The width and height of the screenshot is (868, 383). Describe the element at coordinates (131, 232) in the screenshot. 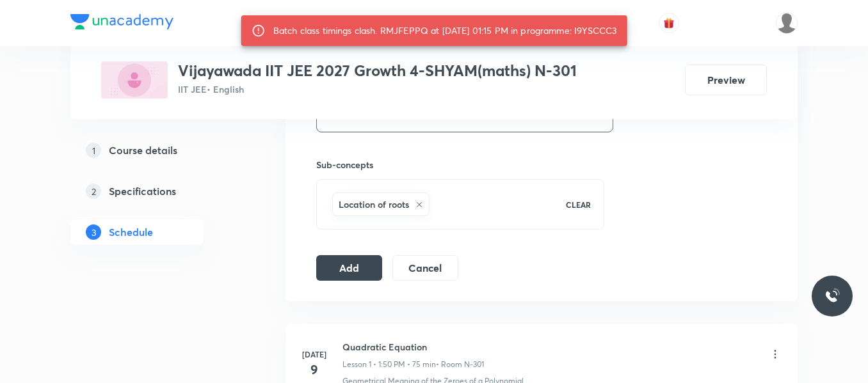

I see `h5: Schedule` at that location.